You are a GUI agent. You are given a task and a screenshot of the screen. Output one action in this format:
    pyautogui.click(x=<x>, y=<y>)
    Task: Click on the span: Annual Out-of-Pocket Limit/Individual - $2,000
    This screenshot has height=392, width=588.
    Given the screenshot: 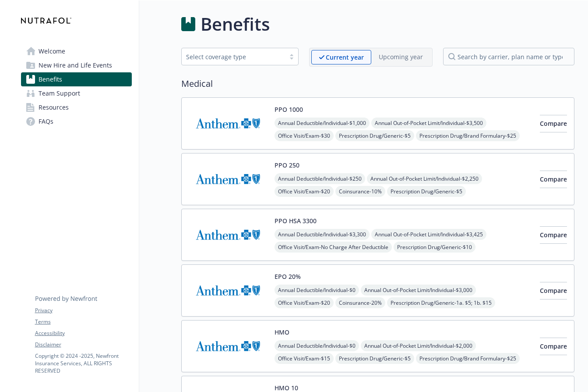 What is the action you would take?
    pyautogui.click(x=418, y=345)
    